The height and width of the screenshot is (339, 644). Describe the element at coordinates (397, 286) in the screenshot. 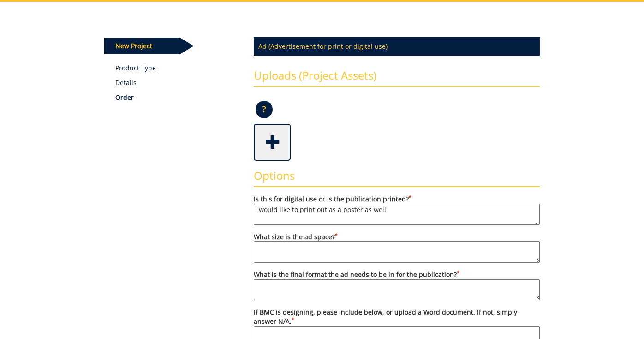

I see `label: What is the final format the ad needs to be in for the publication?` at that location.